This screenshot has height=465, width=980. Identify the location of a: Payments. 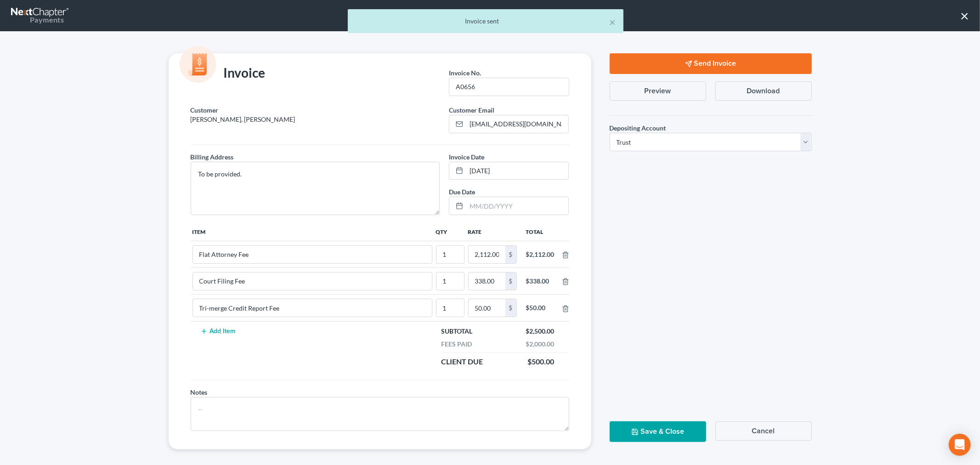
(40, 15).